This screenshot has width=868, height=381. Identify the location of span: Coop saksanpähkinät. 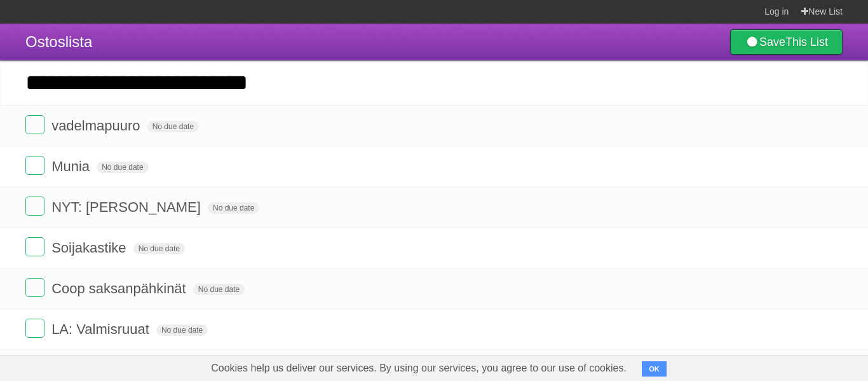
(120, 288).